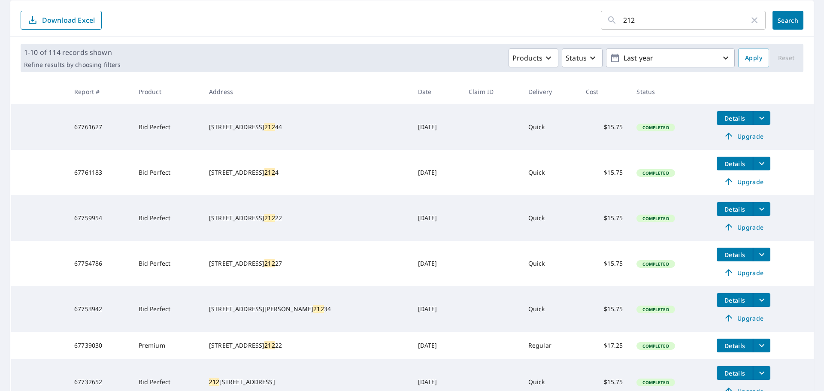  I want to click on button: filesDropdownBtn-67754786, so click(761, 254).